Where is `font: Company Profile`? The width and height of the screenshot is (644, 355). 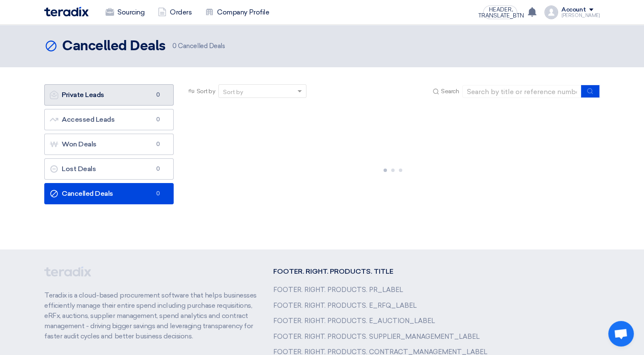 font: Company Profile is located at coordinates (243, 12).